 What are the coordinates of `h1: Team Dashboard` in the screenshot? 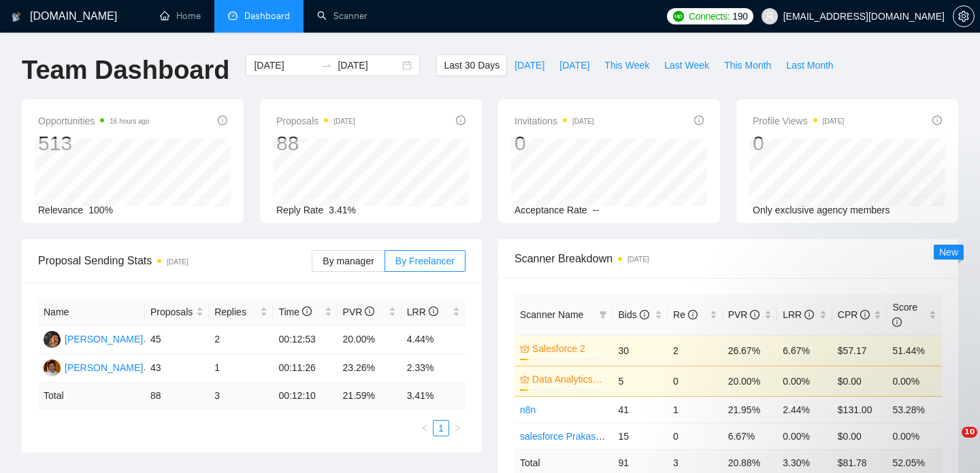 It's located at (125, 70).